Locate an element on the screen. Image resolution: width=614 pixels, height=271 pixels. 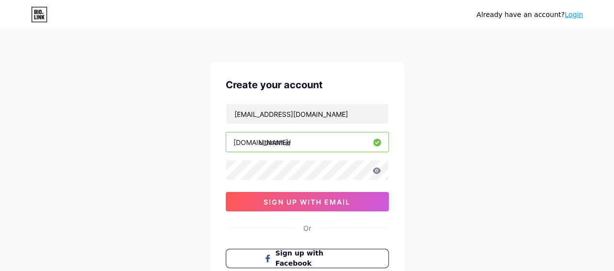
button: sign up with email is located at coordinates (307, 202).